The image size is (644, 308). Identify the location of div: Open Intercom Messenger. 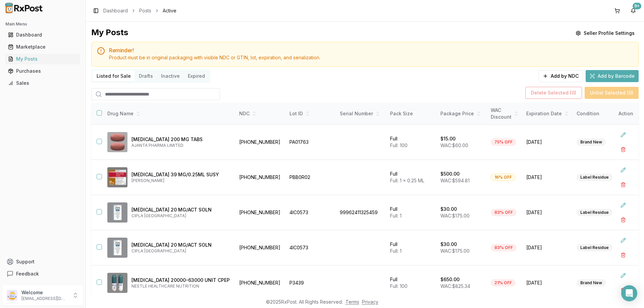
(629, 293).